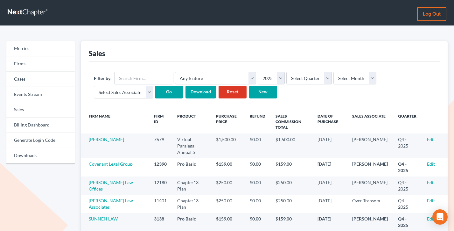  I want to click on th: Sales Associate, so click(370, 122).